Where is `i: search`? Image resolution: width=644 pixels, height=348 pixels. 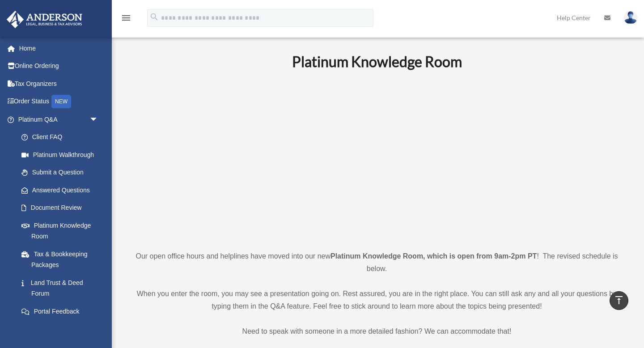
i: search is located at coordinates (154, 17).